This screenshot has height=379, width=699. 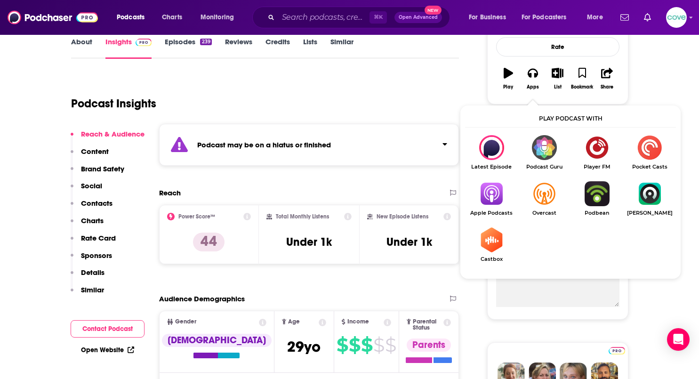 I want to click on a: Player FMPlayer FM, so click(x=597, y=152).